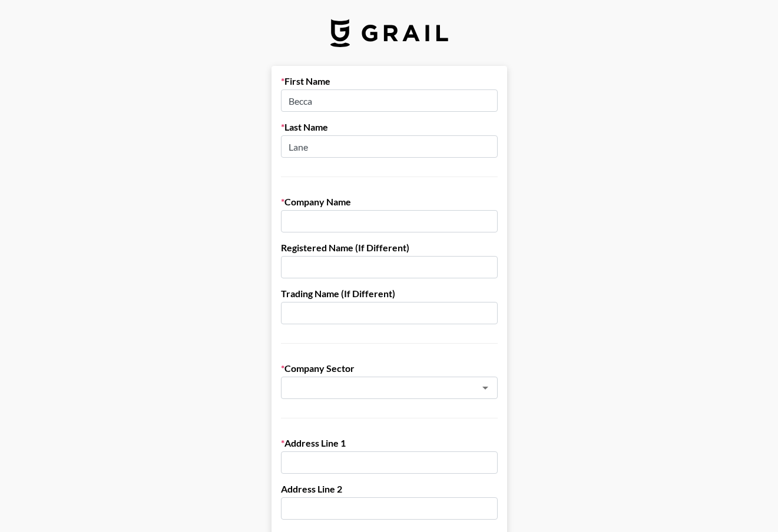 The height and width of the screenshot is (532, 778). I want to click on label: Address Line 1, so click(389, 443).